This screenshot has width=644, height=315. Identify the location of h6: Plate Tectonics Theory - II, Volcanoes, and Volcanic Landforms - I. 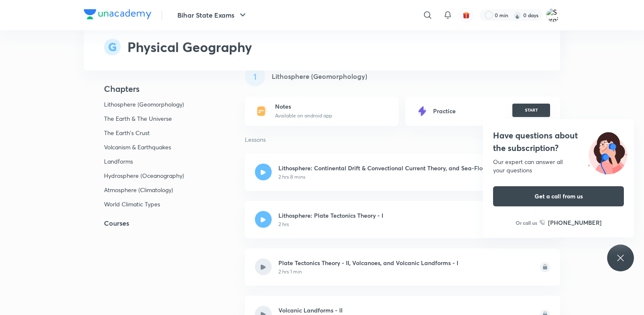
(368, 262).